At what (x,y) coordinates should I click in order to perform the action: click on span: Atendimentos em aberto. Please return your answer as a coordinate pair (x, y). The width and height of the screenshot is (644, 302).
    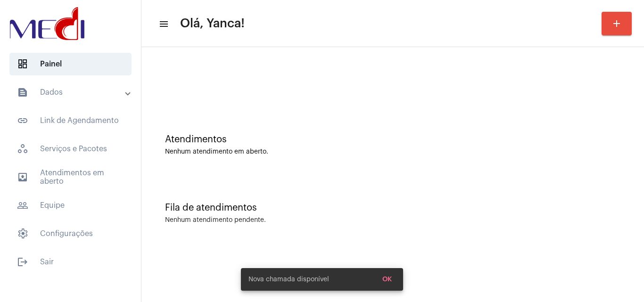
    Looking at the image, I should click on (70, 177).